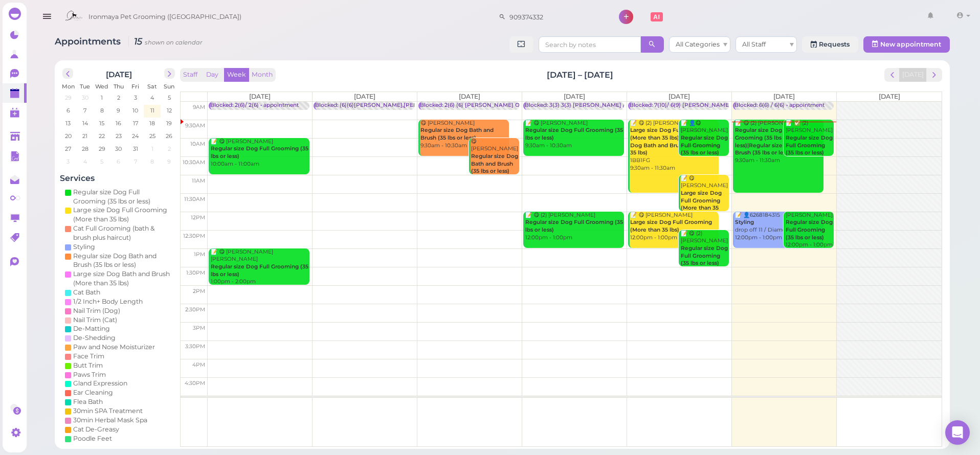  Describe the element at coordinates (754, 44) in the screenshot. I see `span: All Staff` at that location.